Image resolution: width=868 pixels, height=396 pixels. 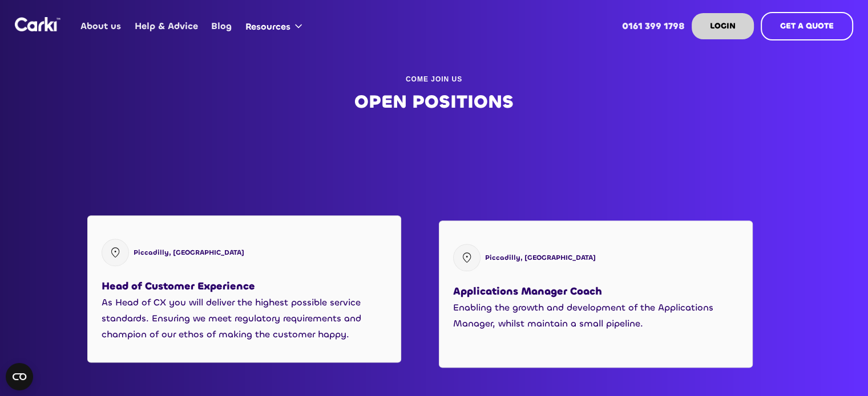 I want to click on p: Enabling the growth and development of the Applications Manager, whilst maintain a small pipeline., so click(x=596, y=316).